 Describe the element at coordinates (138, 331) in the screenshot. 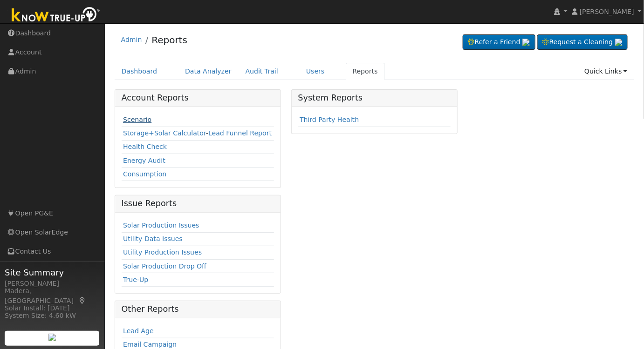

I see `a: Lead Age` at that location.